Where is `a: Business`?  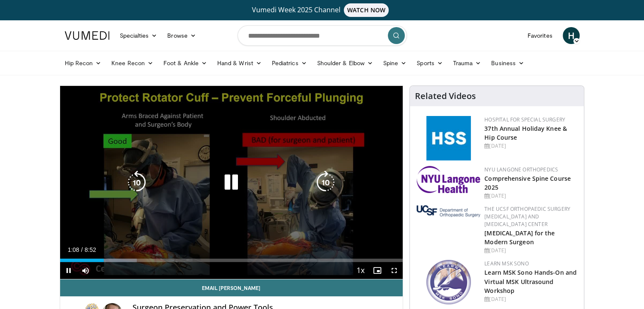
a: Business is located at coordinates (507, 63).